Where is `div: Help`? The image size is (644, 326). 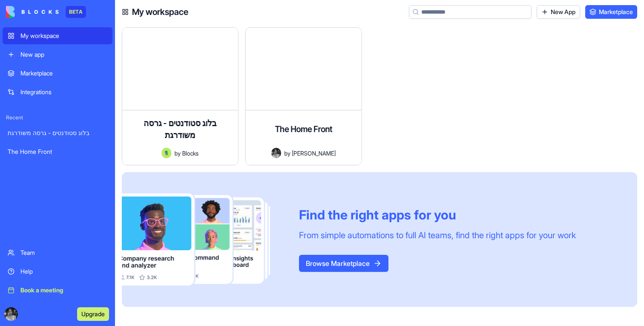
div: Help is located at coordinates (64, 272).